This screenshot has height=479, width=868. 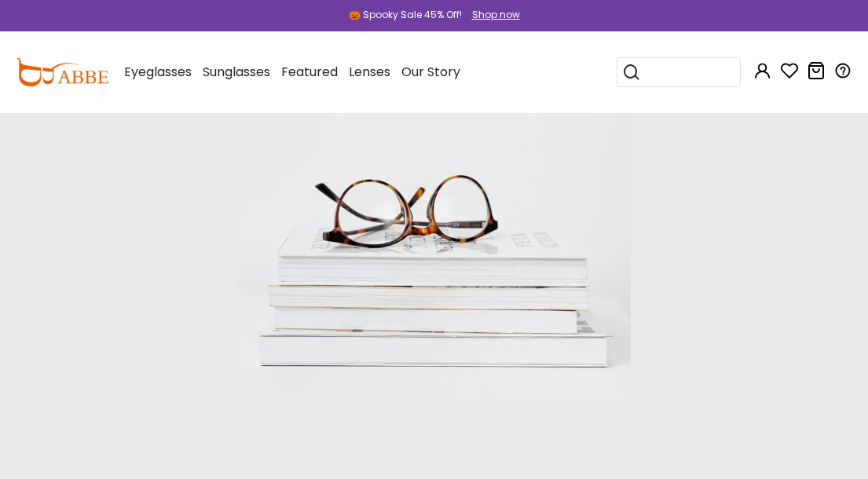 I want to click on span: Lenses, so click(x=369, y=72).